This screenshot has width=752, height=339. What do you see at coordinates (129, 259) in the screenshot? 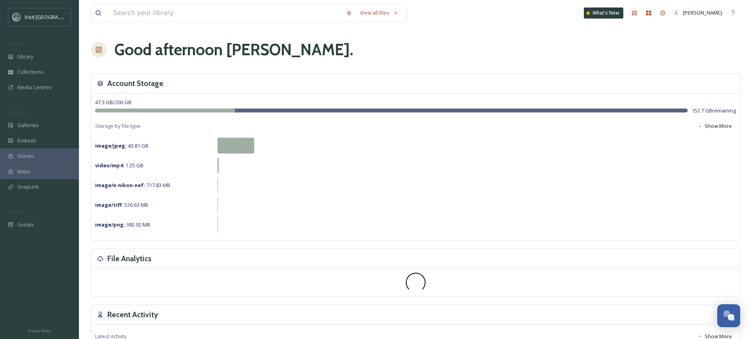
I see `h3: File Analytics` at bounding box center [129, 259].